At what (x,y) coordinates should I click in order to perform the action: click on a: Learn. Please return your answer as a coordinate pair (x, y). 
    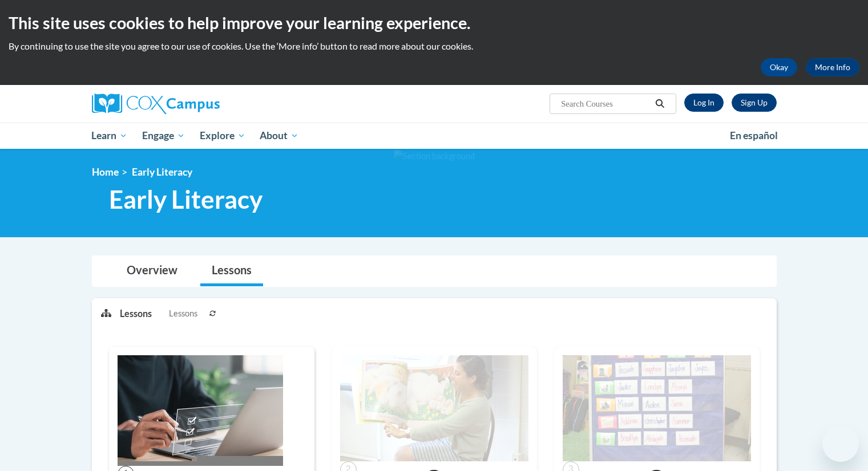
    Looking at the image, I should click on (110, 135).